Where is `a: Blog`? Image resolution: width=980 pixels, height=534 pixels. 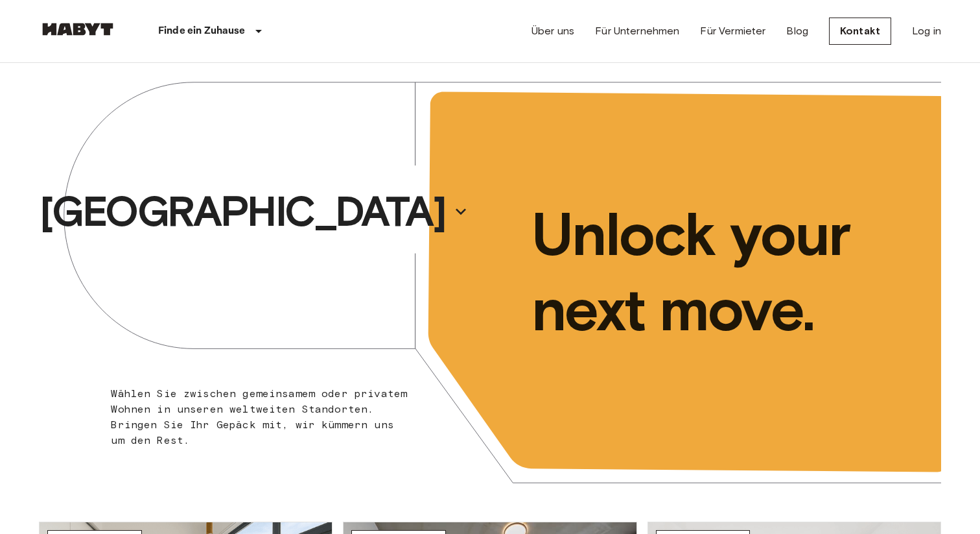
a: Blog is located at coordinates (797, 31).